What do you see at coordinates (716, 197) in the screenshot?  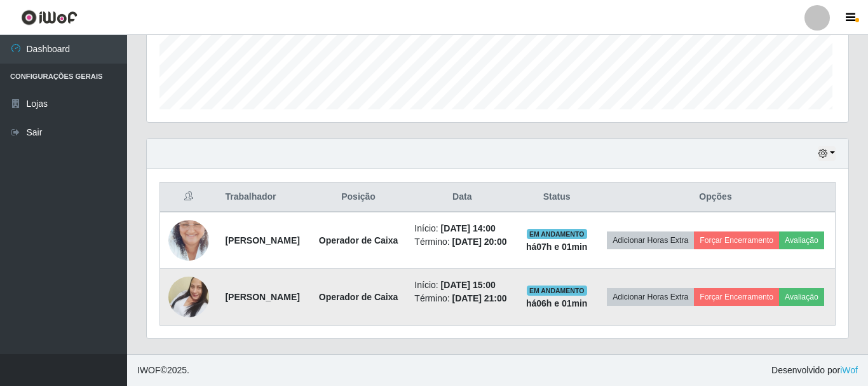 I see `th: Opções` at bounding box center [716, 197].